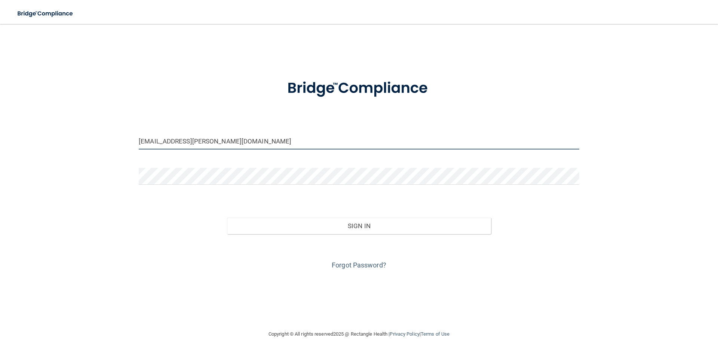  I want to click on button: Sign In, so click(359, 226).